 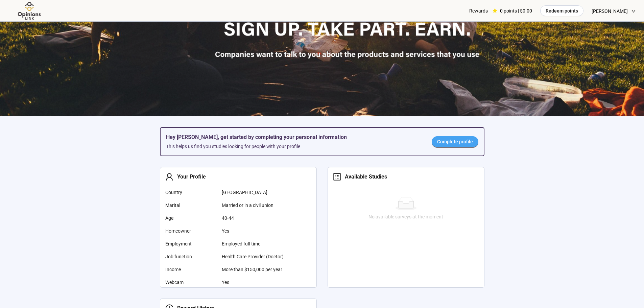 What do you see at coordinates (562, 10) in the screenshot?
I see `button: Redeem points` at bounding box center [562, 10].